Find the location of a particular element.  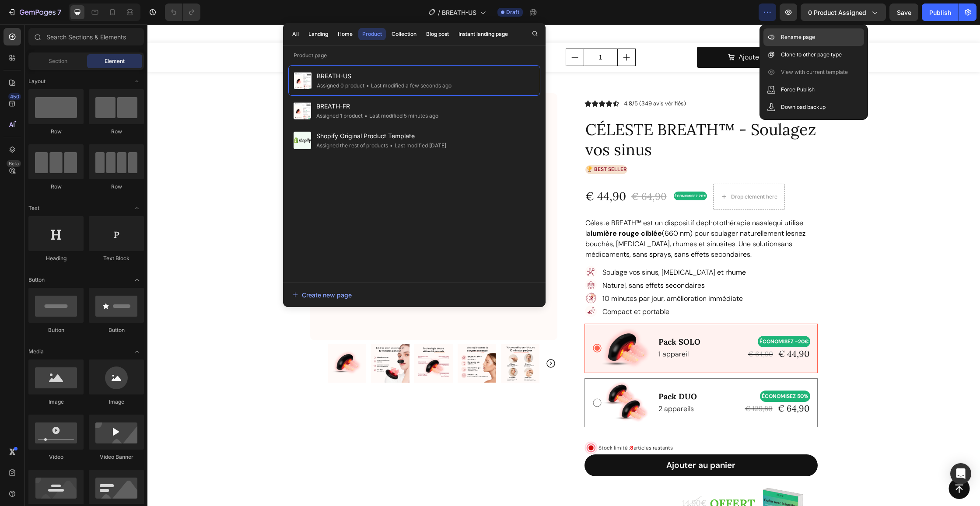

div: Assigned the rest of products is located at coordinates (352, 146).